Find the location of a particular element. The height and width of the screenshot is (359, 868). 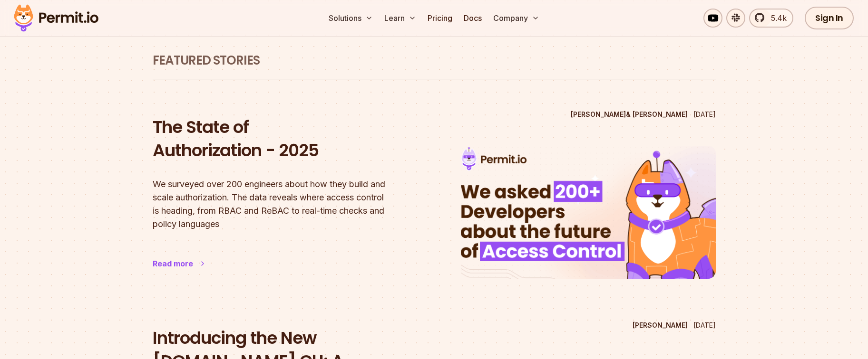

span: 5.4k is located at coordinates (776, 18).